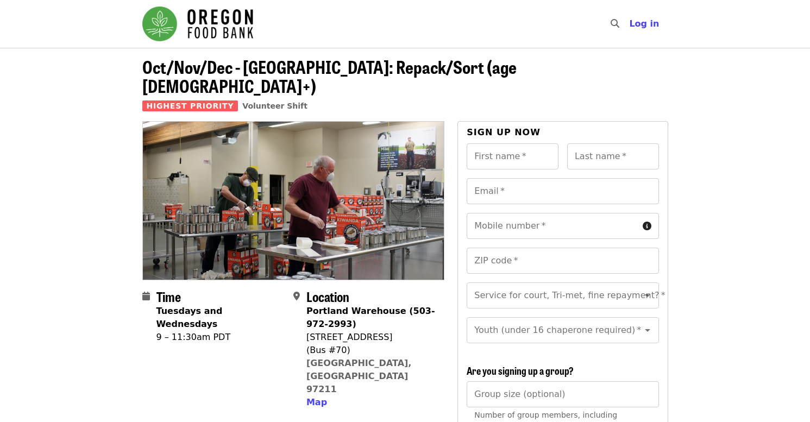  What do you see at coordinates (275, 106) in the screenshot?
I see `span: Volunteer Shift` at bounding box center [275, 106].